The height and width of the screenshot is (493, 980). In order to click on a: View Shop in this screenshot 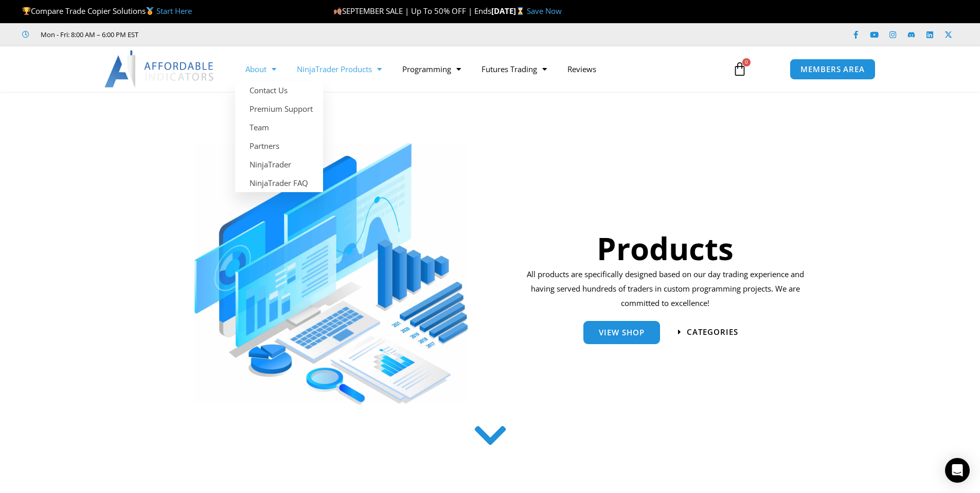, I will do `click(621, 332)`.